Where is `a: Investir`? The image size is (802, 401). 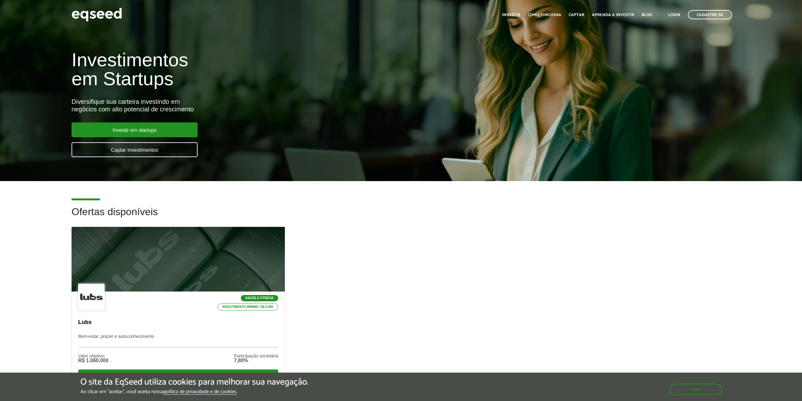 a: Investir is located at coordinates (511, 15).